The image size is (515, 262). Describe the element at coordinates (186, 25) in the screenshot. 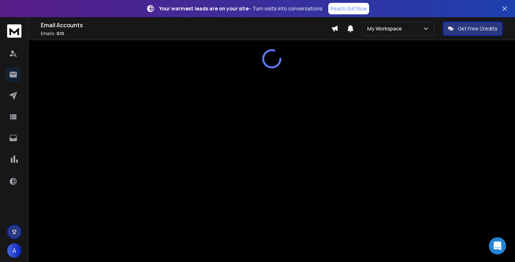

I see `h1: Email Accounts` at that location.